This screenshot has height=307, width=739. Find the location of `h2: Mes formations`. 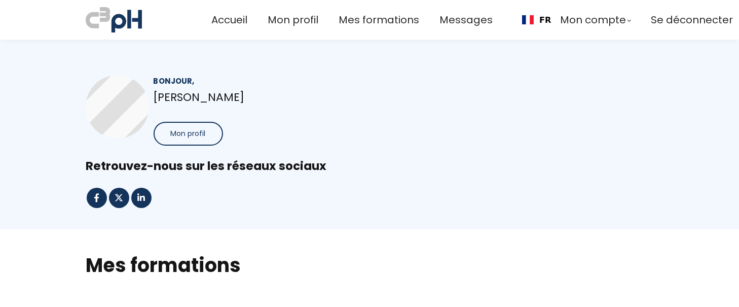

h2: Mes formations is located at coordinates (369, 265).